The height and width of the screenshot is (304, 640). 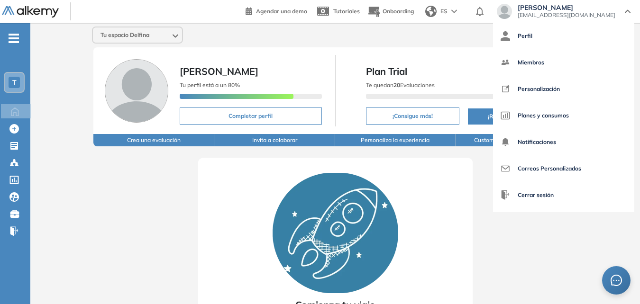 I want to click on b: 20, so click(x=397, y=85).